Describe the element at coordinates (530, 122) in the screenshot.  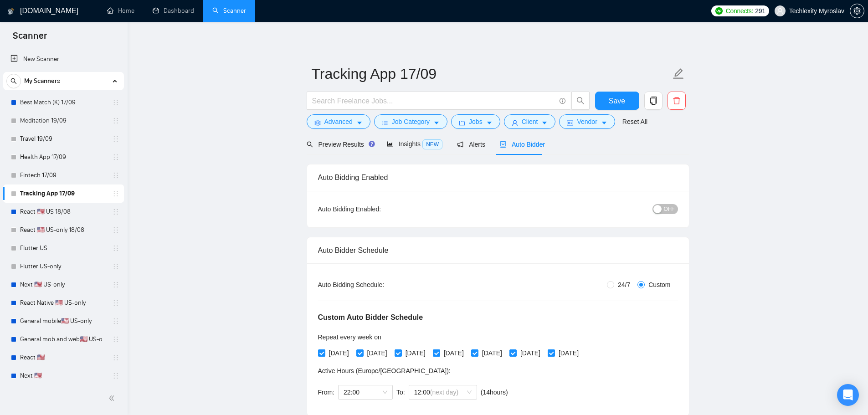
I see `span: Client` at that location.